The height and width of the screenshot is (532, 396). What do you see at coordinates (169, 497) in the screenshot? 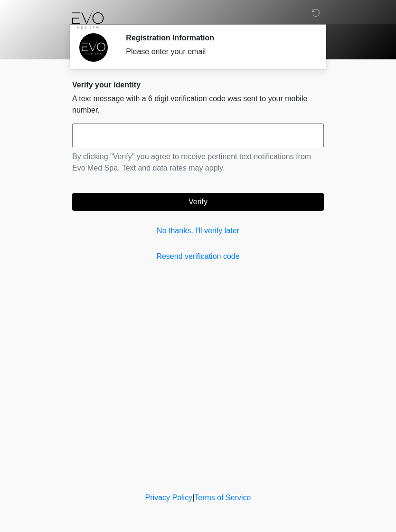
I see `a: Privacy Policy` at bounding box center [169, 497].